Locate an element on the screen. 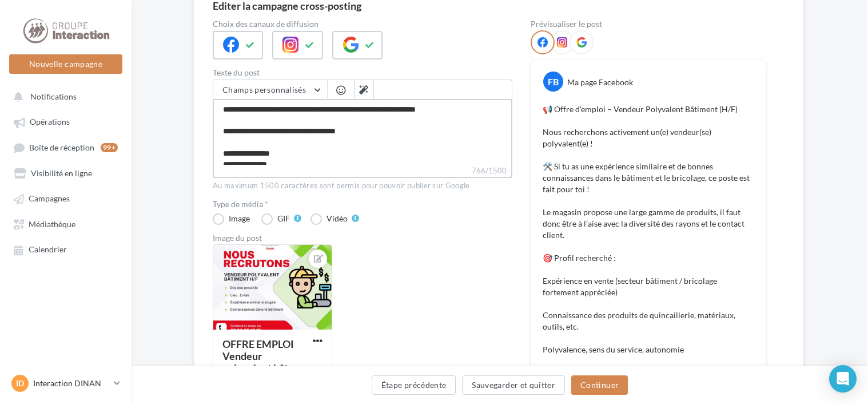 Image resolution: width=868 pixels, height=404 pixels. span: Visibilité en ligne is located at coordinates (61, 172).